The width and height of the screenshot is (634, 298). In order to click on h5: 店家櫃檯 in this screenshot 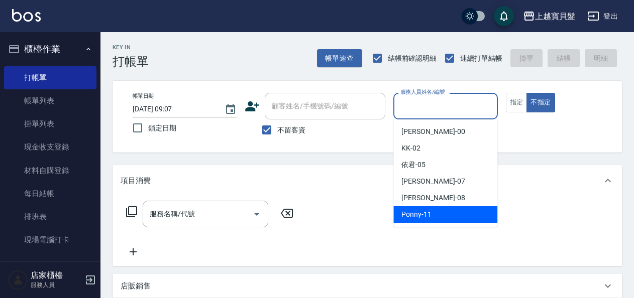, I will do `click(56, 276)`.